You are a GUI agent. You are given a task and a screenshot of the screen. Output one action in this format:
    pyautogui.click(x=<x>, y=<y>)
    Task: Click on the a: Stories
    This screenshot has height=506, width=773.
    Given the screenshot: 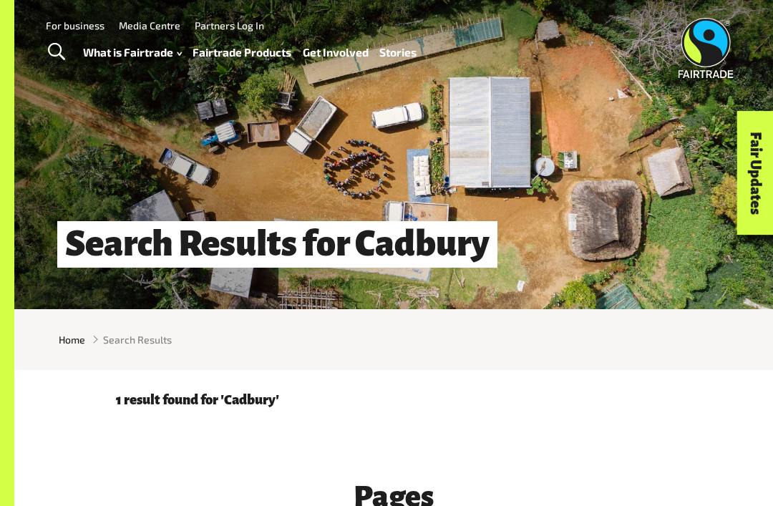 What is the action you would take?
    pyautogui.click(x=398, y=52)
    